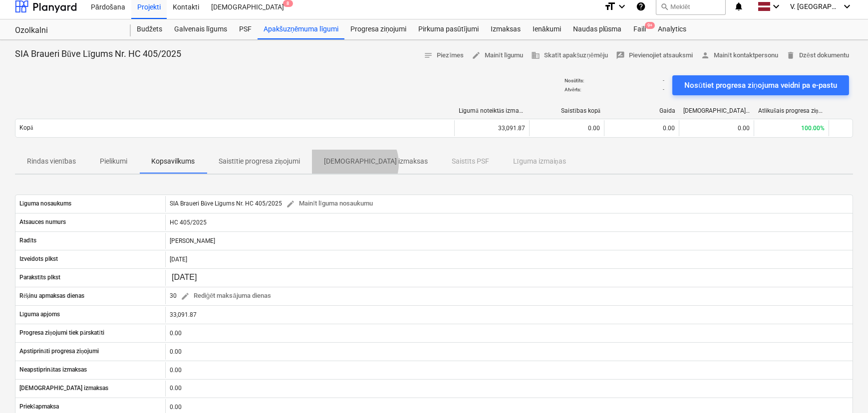  What do you see at coordinates (818, 55) in the screenshot?
I see `button: Dzēst dokumentu` at bounding box center [818, 55].